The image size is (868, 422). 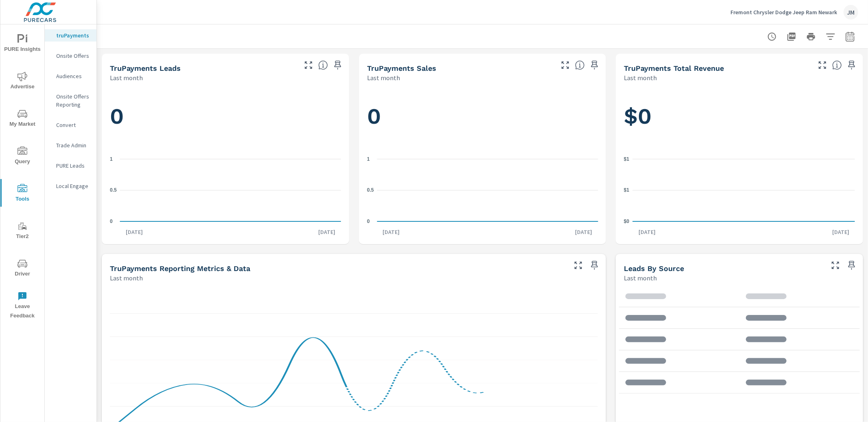 What do you see at coordinates (73, 186) in the screenshot?
I see `p: Local Engage` at bounding box center [73, 186].